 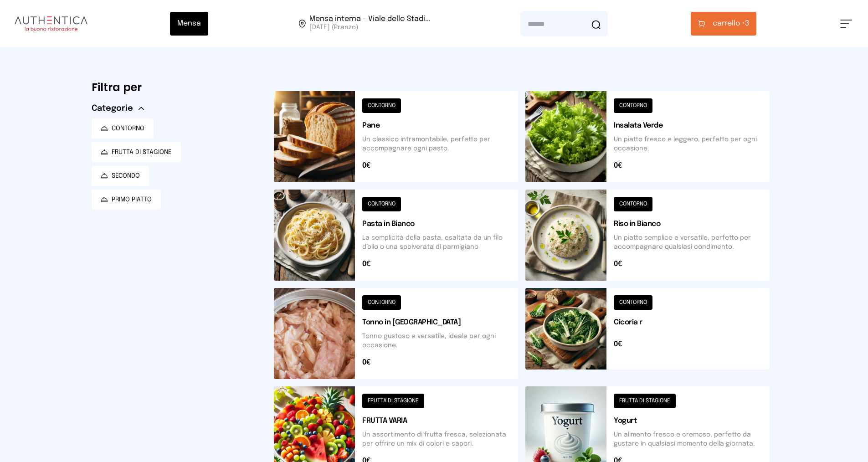 I want to click on button: SECONDO, so click(x=120, y=175).